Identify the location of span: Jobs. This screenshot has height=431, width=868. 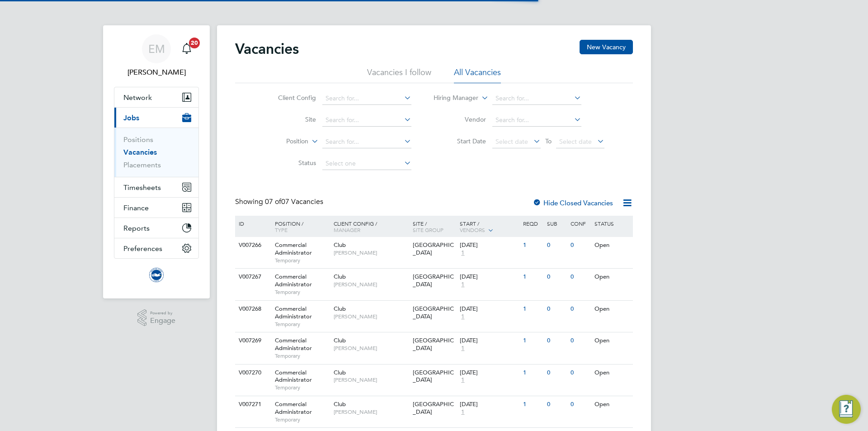
(131, 117).